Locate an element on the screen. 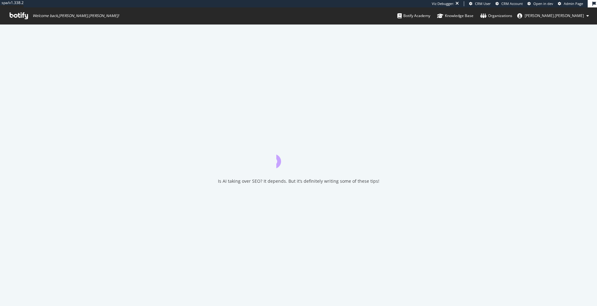 This screenshot has height=306, width=597. a: Admin Page is located at coordinates (570, 4).